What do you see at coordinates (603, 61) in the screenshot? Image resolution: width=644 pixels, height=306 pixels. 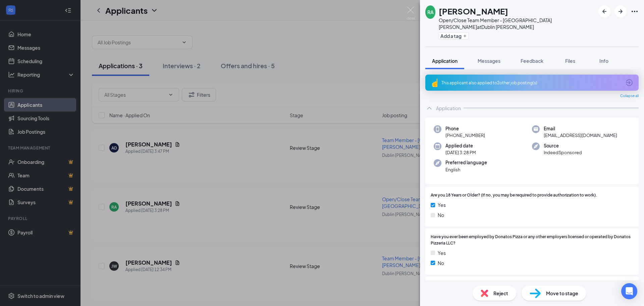 I see `span: Info` at bounding box center [603, 61].